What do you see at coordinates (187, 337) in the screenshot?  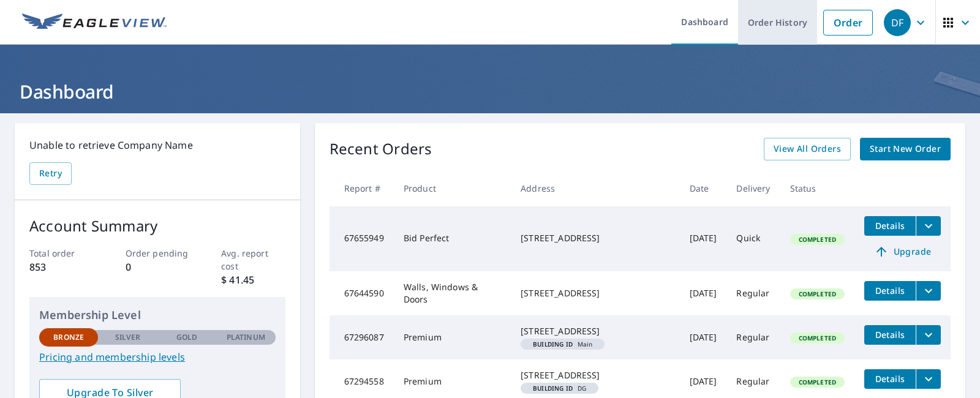 I see `p: Gold` at bounding box center [187, 337].